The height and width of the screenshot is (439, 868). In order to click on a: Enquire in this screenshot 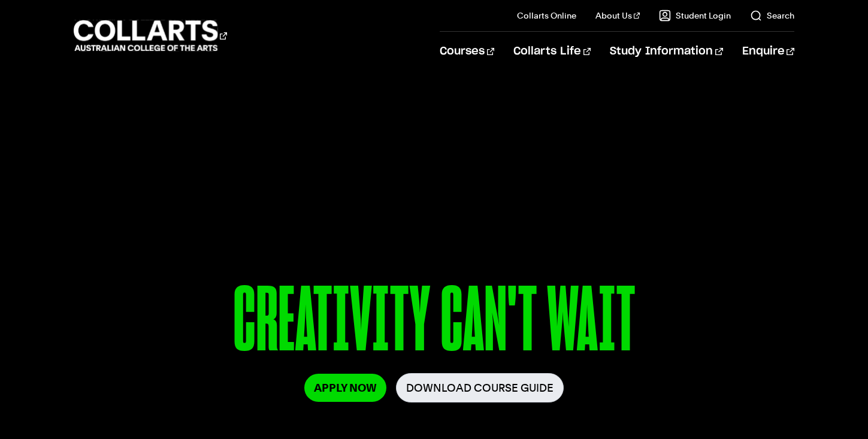, I will do `click(768, 52)`.